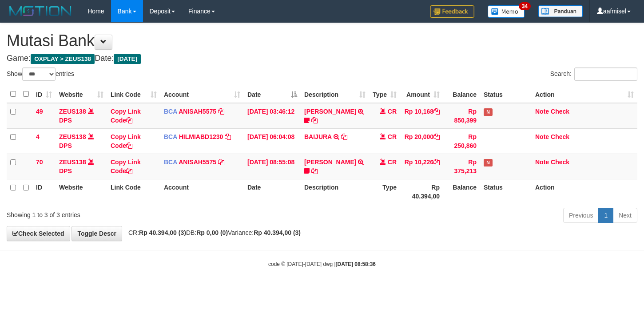 The height and width of the screenshot is (325, 644). I want to click on th: Action, so click(585, 192).